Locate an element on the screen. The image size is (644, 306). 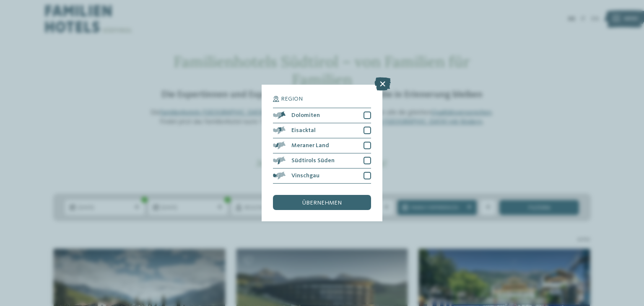
span: Region is located at coordinates (292, 99).